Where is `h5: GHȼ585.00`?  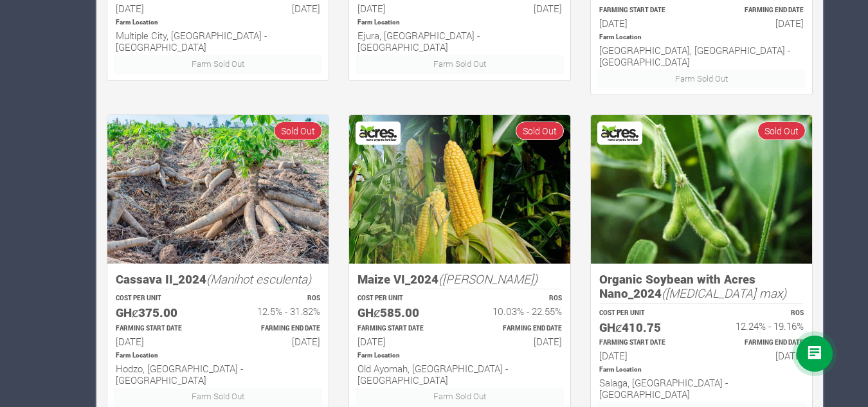
h5: GHȼ585.00 is located at coordinates (403, 312).